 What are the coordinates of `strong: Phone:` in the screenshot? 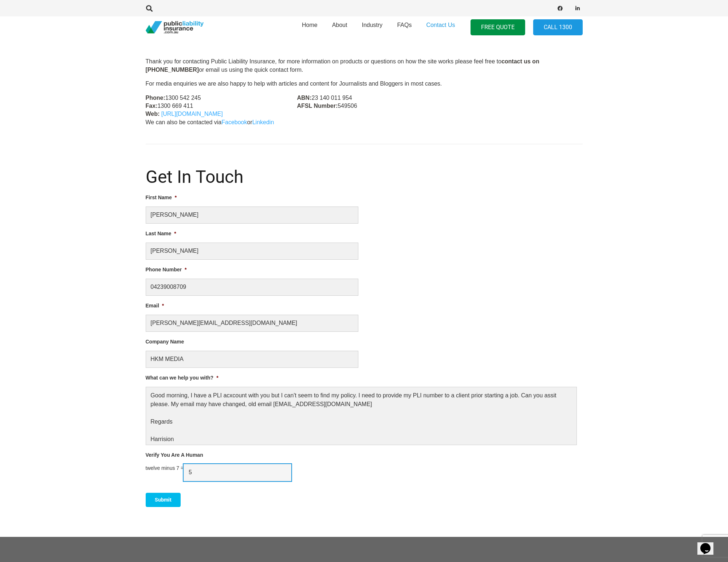 It's located at (155, 97).